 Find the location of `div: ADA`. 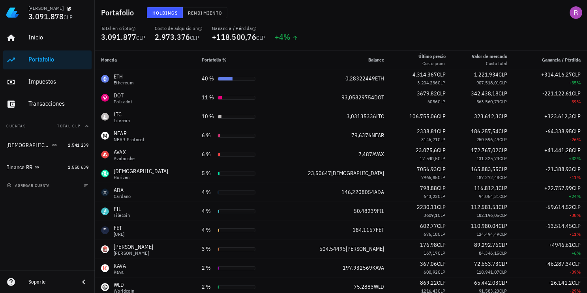

div: ADA is located at coordinates (122, 190).